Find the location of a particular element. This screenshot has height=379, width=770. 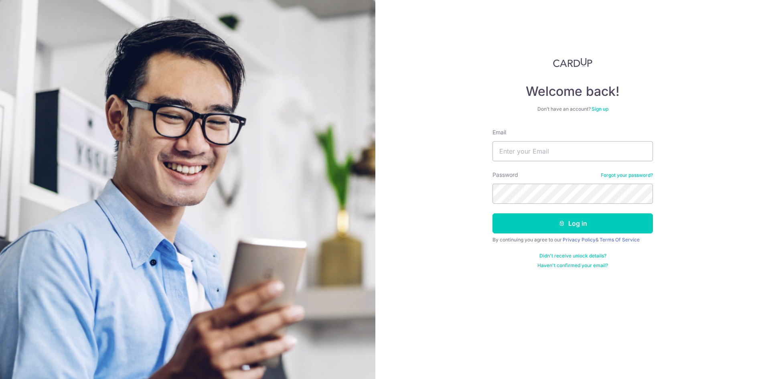

img: CardUp Logo is located at coordinates (573, 63).